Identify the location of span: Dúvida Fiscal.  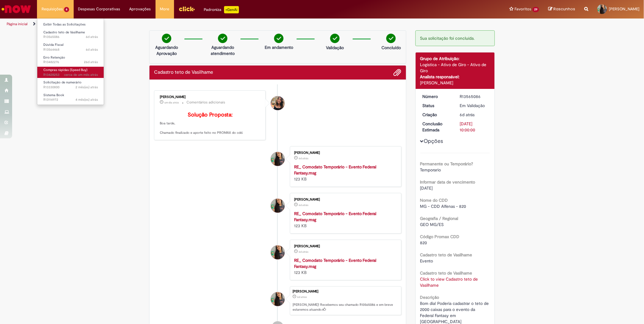
(53, 44).